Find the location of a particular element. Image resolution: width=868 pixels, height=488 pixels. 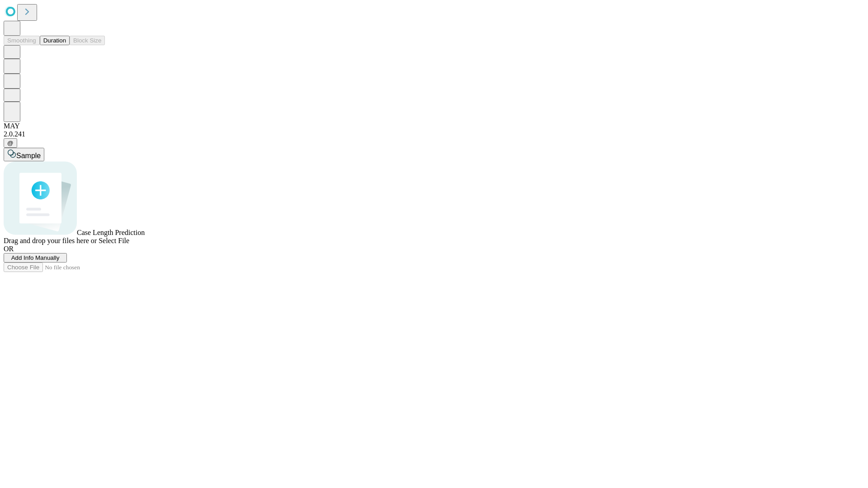

span: Select File is located at coordinates (114, 241).